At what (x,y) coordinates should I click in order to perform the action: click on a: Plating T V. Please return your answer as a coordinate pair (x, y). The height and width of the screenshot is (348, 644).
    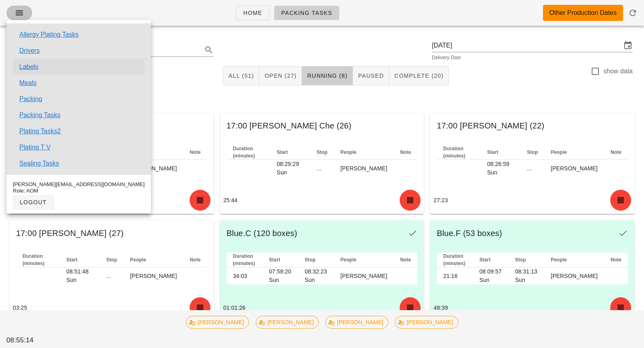
    Looking at the image, I should click on (35, 147).